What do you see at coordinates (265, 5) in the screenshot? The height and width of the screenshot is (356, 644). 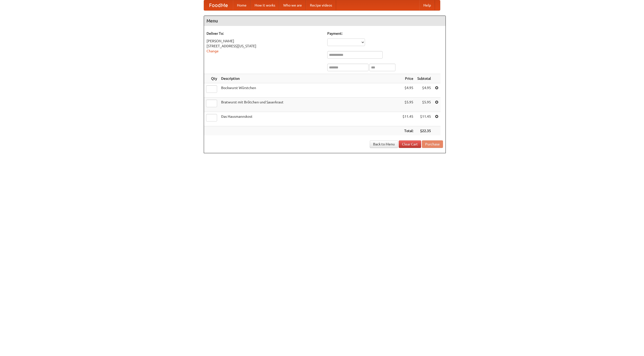 I see `a: How it works` at bounding box center [265, 5].